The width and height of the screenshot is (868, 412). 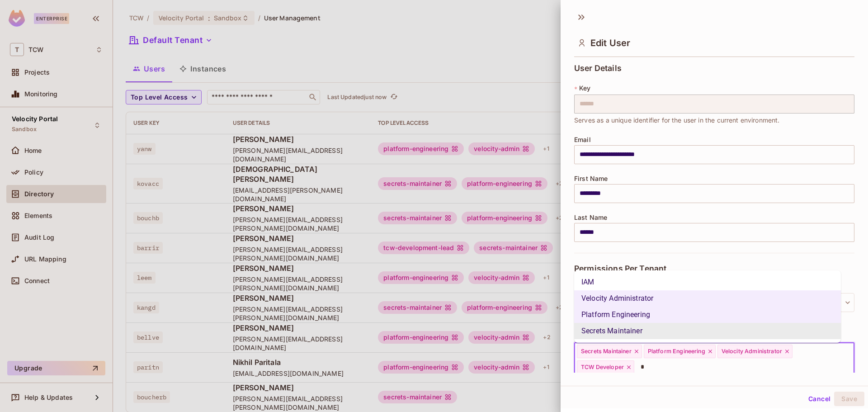 I want to click on div: Secrets Maintainer, so click(x=610, y=352).